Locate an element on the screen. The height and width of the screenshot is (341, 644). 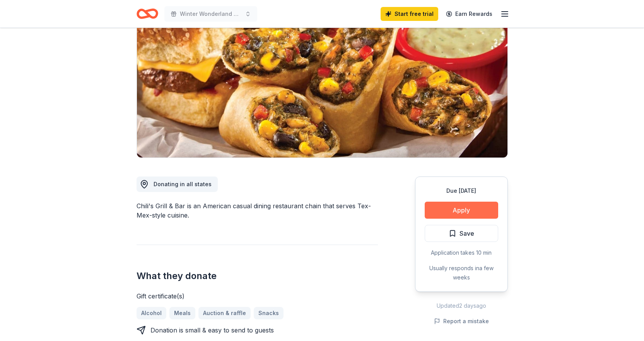
button: Report a mistake is located at coordinates (461, 321).